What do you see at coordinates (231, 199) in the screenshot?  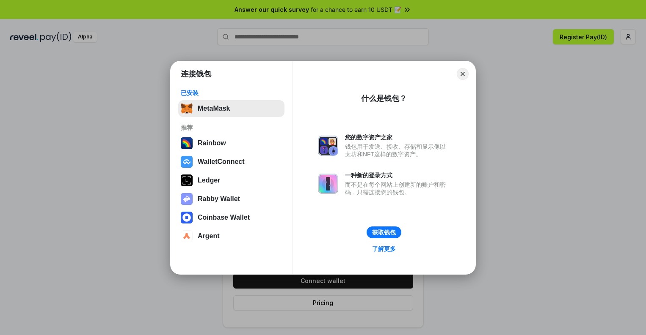 I see `button: Rabby Wallet` at bounding box center [231, 199].